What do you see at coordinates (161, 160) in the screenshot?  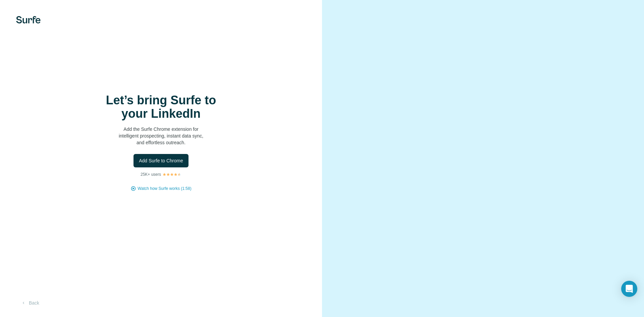 I see `button: Add Surfe to Chrome` at bounding box center [161, 160].